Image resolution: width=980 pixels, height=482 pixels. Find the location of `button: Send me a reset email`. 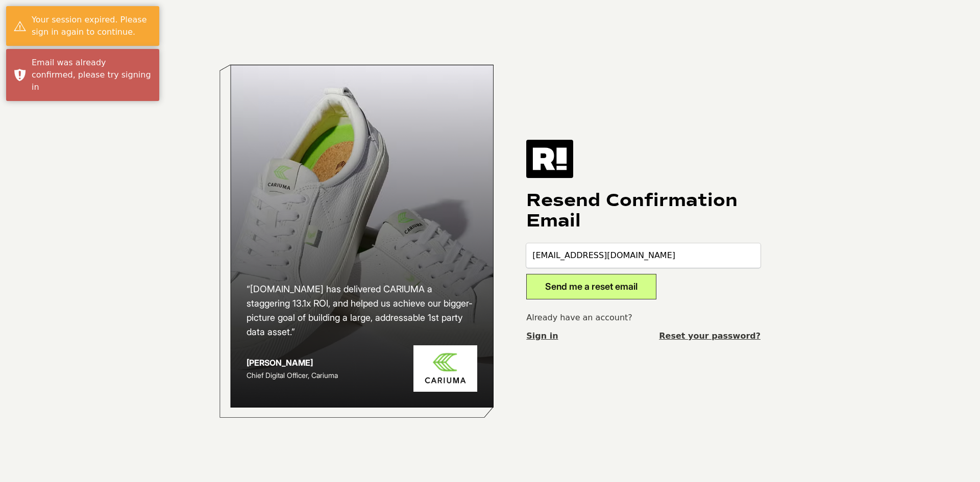

button: Send me a reset email is located at coordinates (591, 287).